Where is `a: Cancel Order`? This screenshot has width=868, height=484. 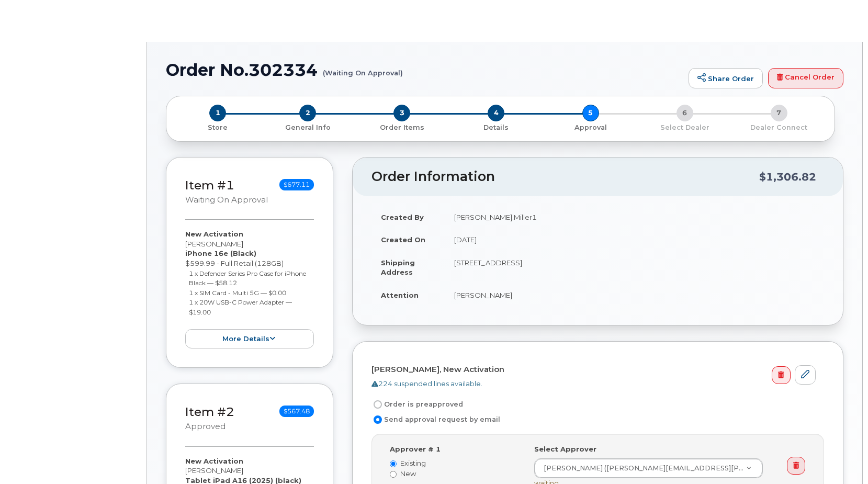
a: Cancel Order is located at coordinates (806, 78).